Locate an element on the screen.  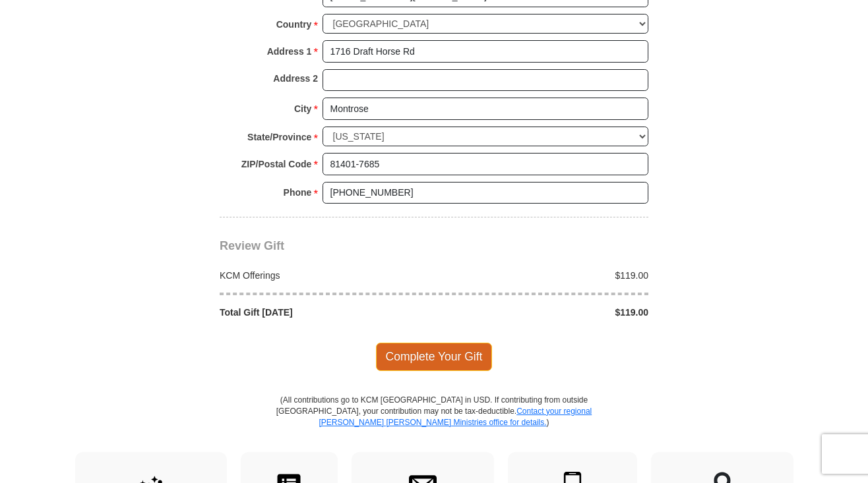
strong: Phone is located at coordinates (297, 192).